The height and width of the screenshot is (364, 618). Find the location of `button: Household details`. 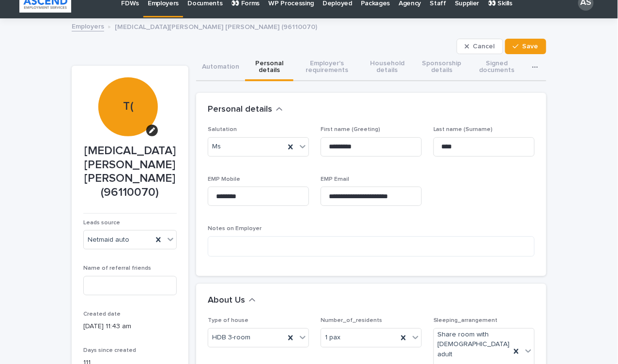

button: Household details is located at coordinates (387, 68).